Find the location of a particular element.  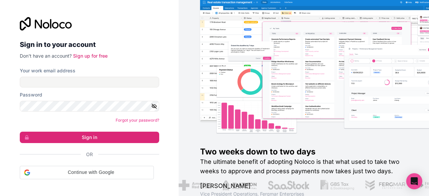

a: Forgot your password? is located at coordinates (137, 120).